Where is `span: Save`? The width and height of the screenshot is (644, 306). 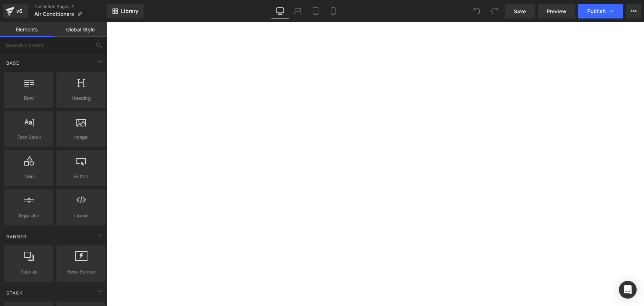
span: Save is located at coordinates (520, 11).